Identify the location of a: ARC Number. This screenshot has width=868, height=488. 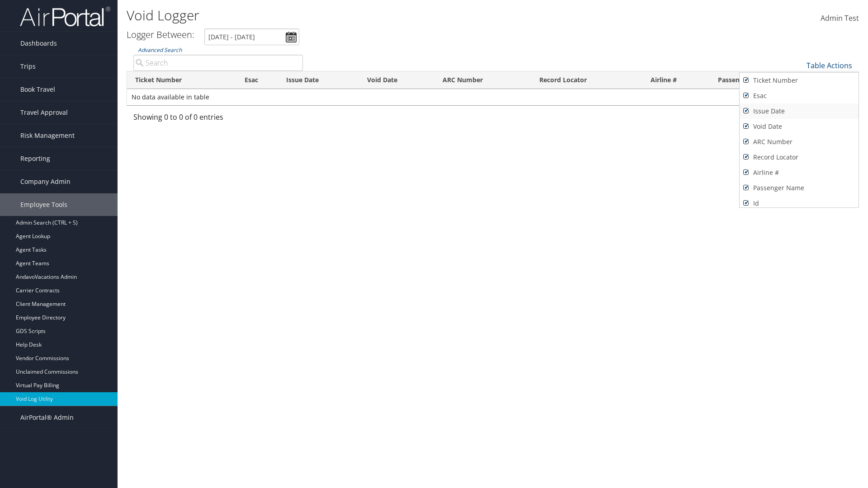
(798, 142).